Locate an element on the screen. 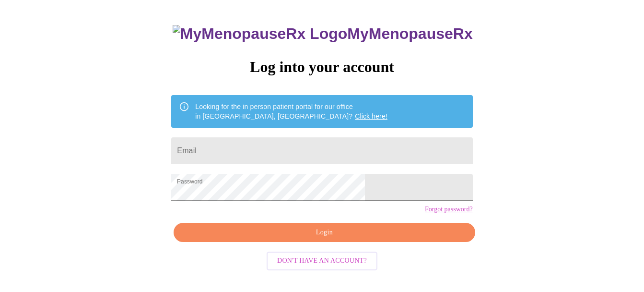 This screenshot has width=644, height=292. h3: MyMenopauseRx is located at coordinates (323, 34).